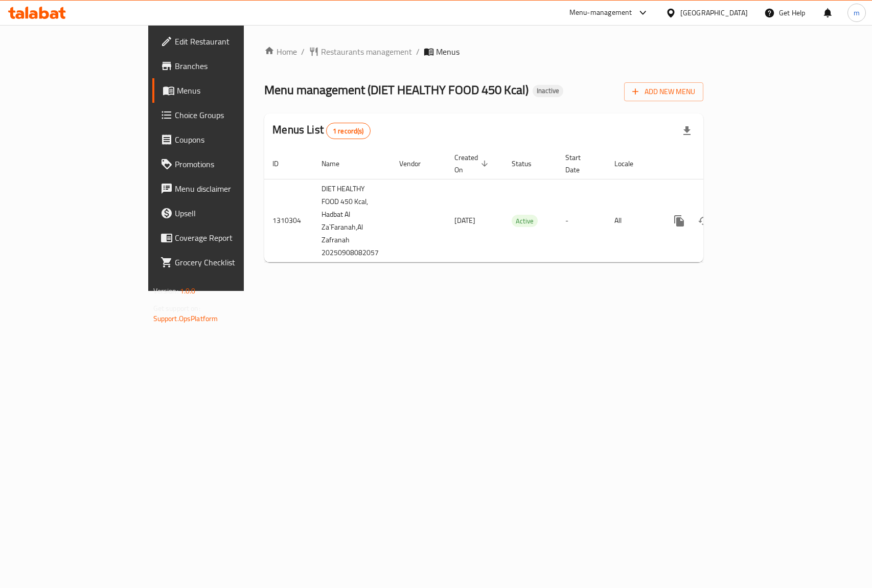 This screenshot has height=588, width=872. What do you see at coordinates (230, 115) in the screenshot?
I see `span: Choice Groups` at bounding box center [230, 115].